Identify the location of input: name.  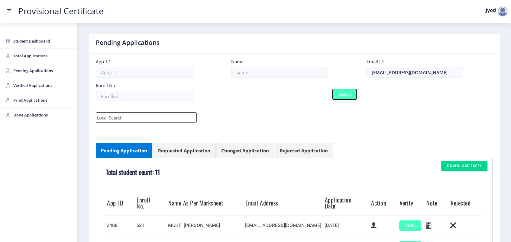
(279, 72).